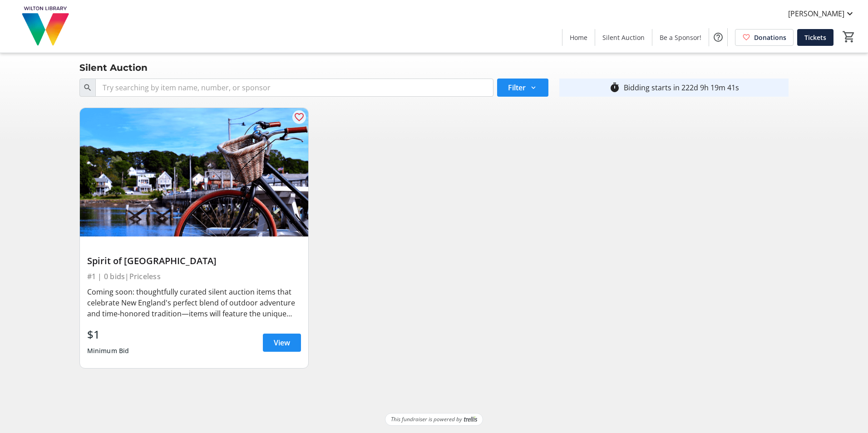 The image size is (868, 433). I want to click on span: View, so click(282, 343).